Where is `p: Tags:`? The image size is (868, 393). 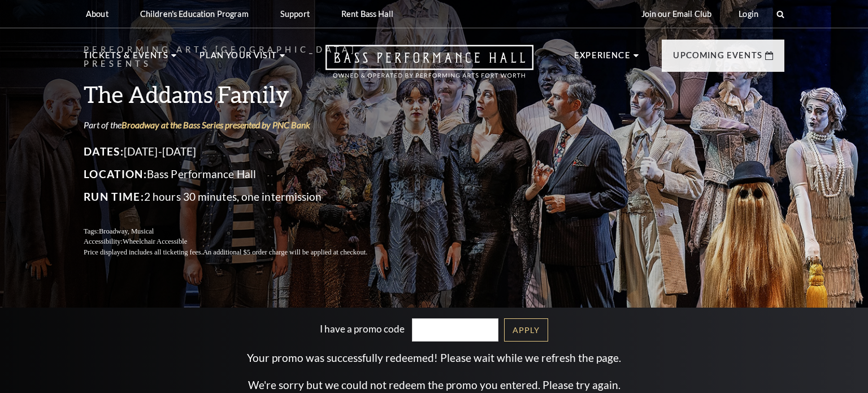
p: Tags: is located at coordinates (239, 231).